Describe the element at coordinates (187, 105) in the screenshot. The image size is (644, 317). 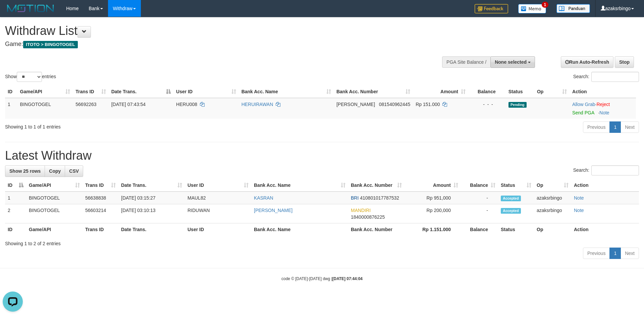
I see `span: HERU008` at that location.